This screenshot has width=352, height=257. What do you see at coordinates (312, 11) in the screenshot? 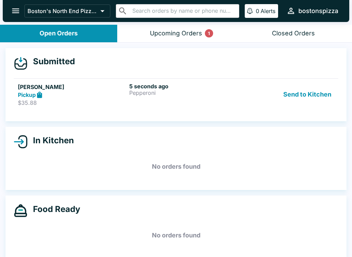
I see `button: bostonspizza` at bounding box center [312, 11].